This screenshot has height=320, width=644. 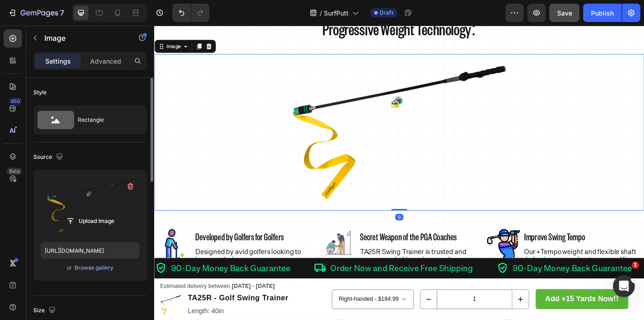 What do you see at coordinates (15, 101) in the screenshot?
I see `div: 450` at bounding box center [15, 101].